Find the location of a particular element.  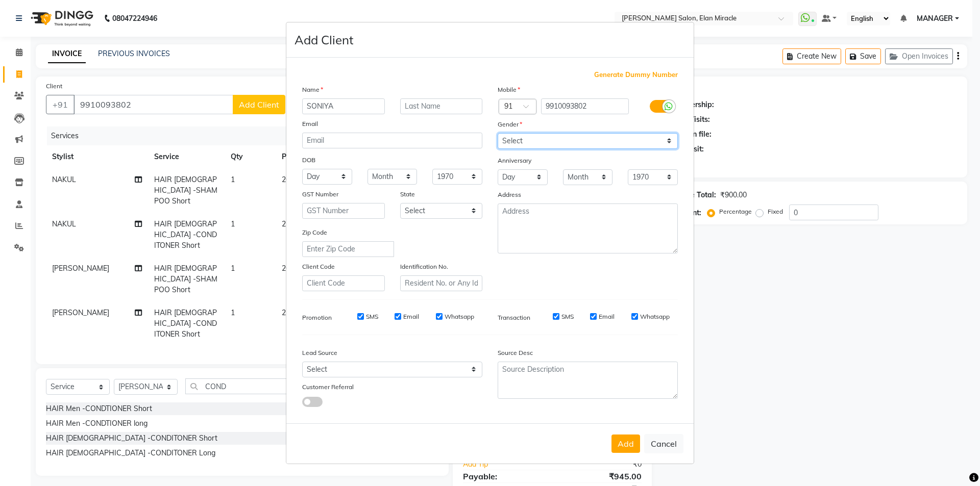

input: GST Number is located at coordinates (343, 211).